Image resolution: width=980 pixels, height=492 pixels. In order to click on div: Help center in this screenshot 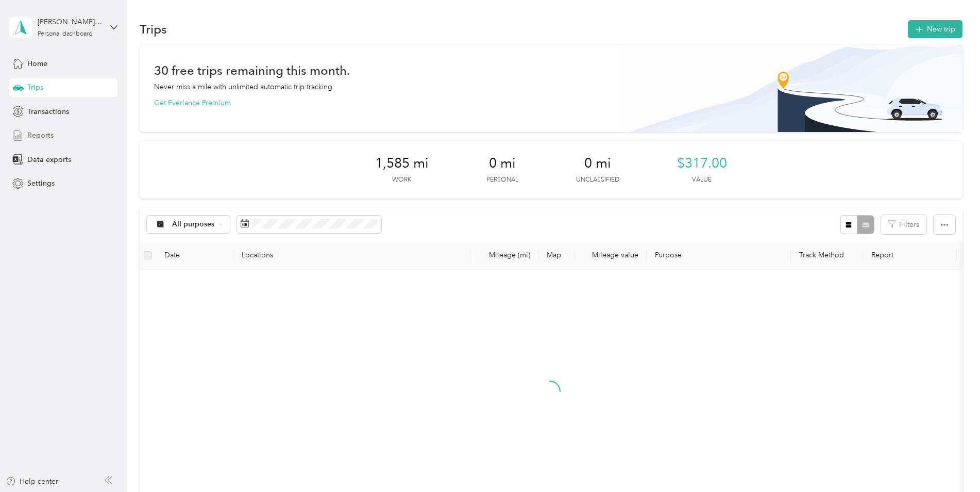, I will do `click(32, 481)`.